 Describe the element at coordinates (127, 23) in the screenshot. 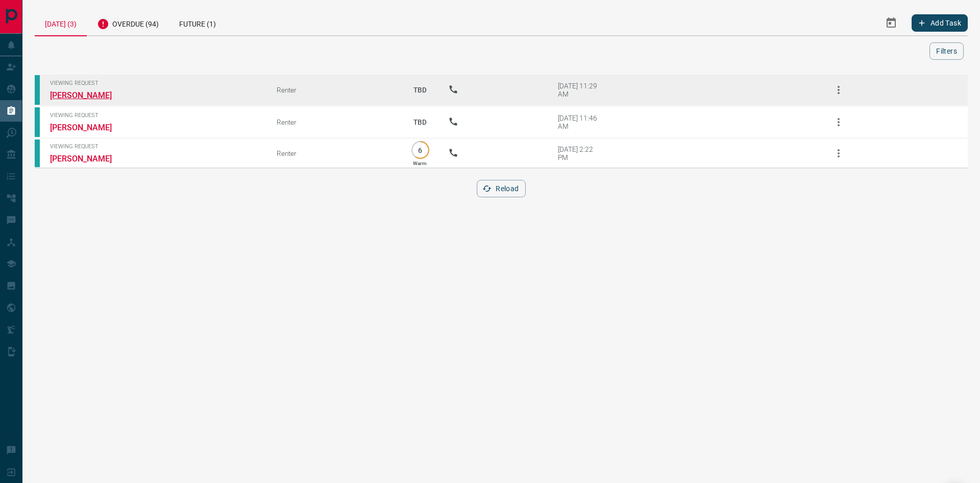

I see `div: Overdue (94)` at that location.